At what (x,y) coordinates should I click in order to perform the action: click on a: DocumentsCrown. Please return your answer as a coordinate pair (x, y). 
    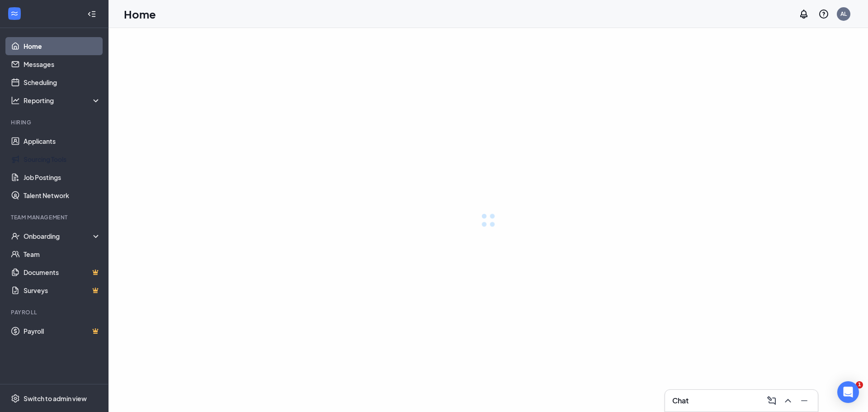
    Looking at the image, I should click on (62, 272).